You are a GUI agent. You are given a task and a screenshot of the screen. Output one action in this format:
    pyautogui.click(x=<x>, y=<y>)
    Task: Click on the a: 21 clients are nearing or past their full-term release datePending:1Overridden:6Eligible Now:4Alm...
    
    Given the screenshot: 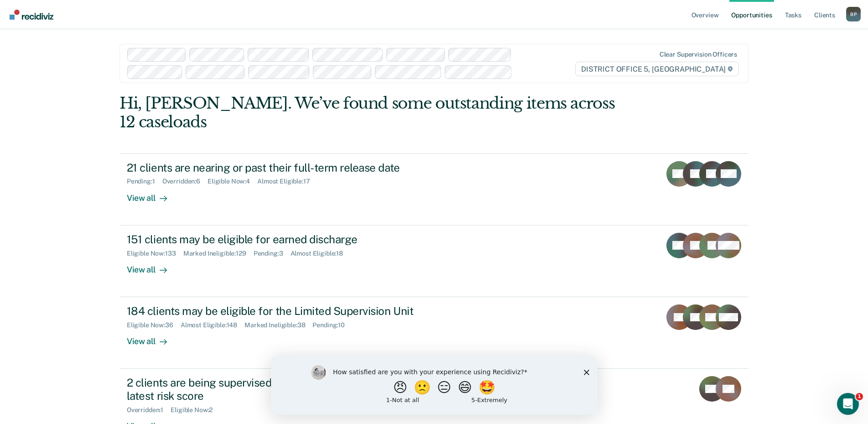 What is the action you would take?
    pyautogui.click(x=434, y=190)
    